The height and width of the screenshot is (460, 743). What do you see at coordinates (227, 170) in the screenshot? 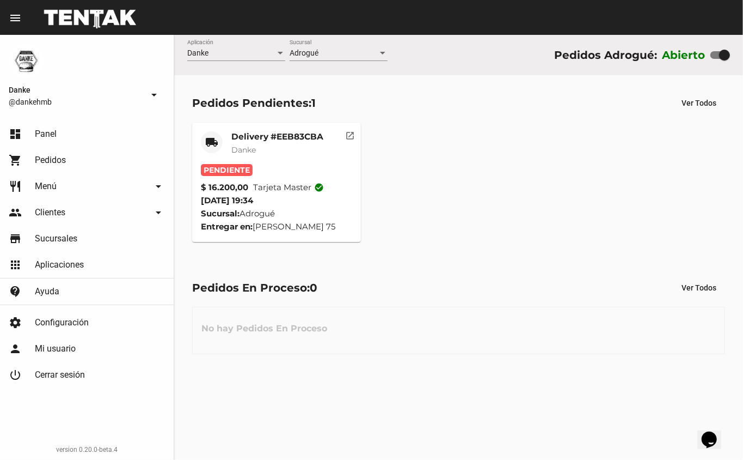
I see `span: Pendiente` at bounding box center [227, 170].